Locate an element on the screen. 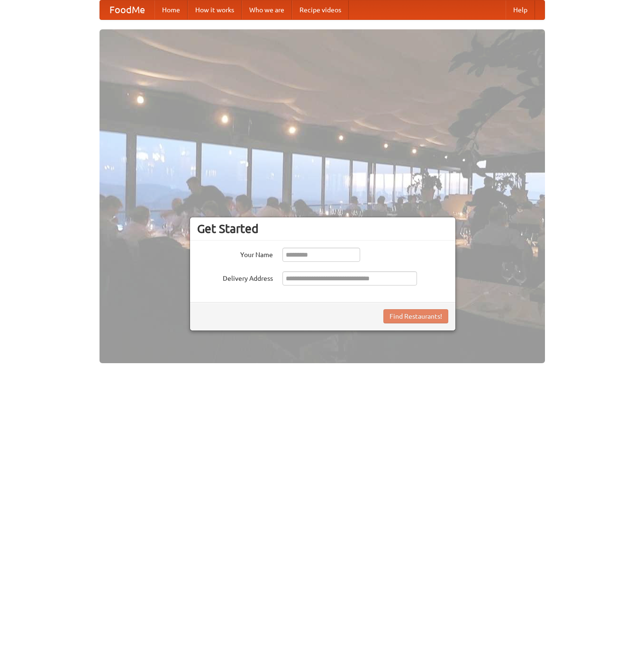 The image size is (644, 670). a: Recipe videos is located at coordinates (321, 10).